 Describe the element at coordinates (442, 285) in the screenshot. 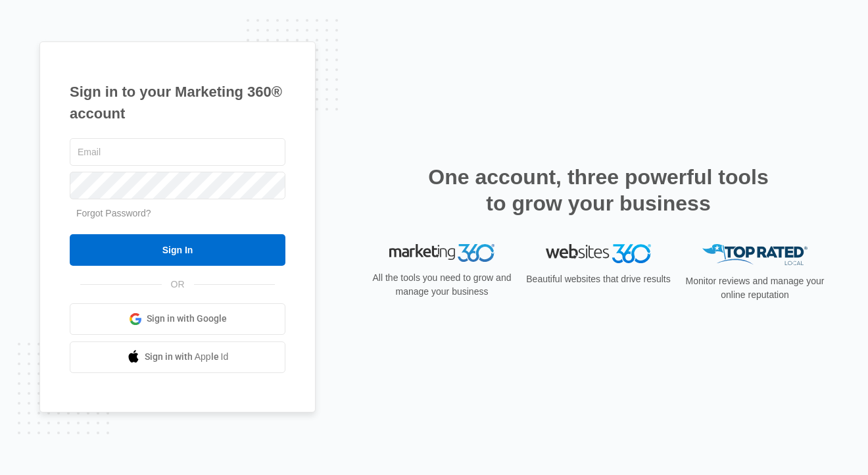

I see `p: All the tools you need to grow and manage your business` at that location.